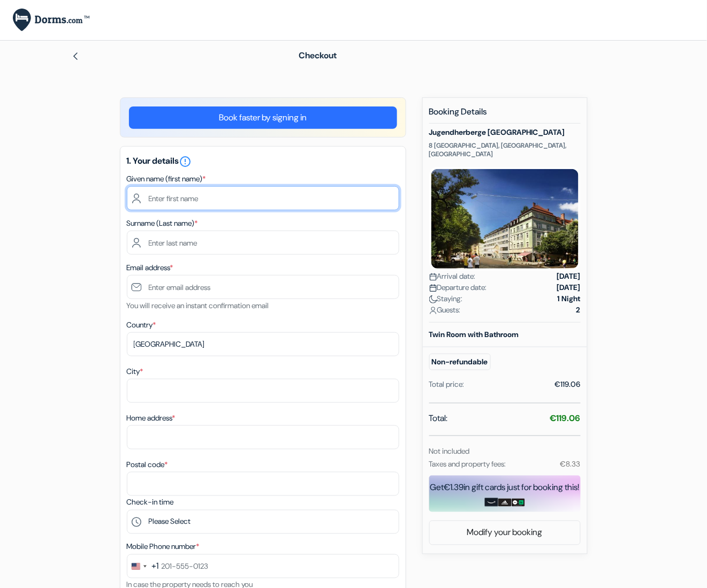 The width and height of the screenshot is (707, 588). Describe the element at coordinates (446, 299) in the screenshot. I see `span: Staying:` at that location.